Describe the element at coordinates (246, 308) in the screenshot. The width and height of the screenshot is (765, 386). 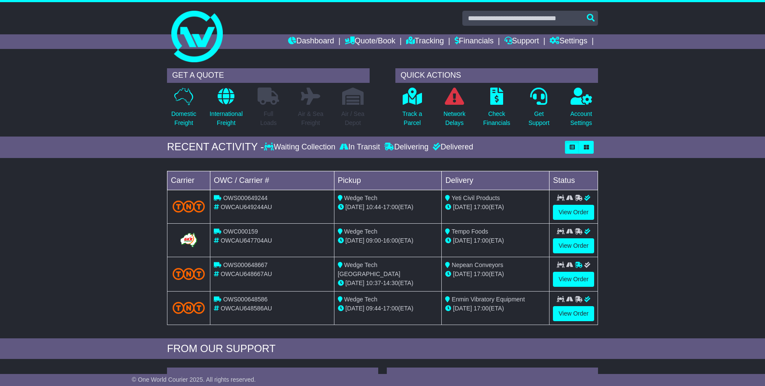
I see `span: OWCAU648586AU` at that location.